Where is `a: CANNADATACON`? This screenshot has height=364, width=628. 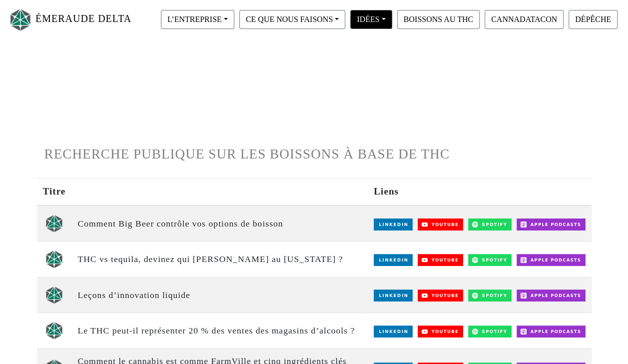 a: CANNADATACON is located at coordinates (524, 19).